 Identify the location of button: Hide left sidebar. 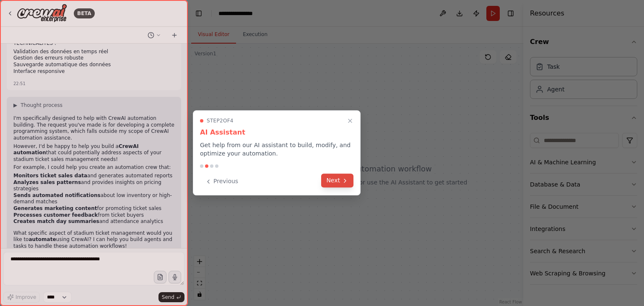
(199, 14).